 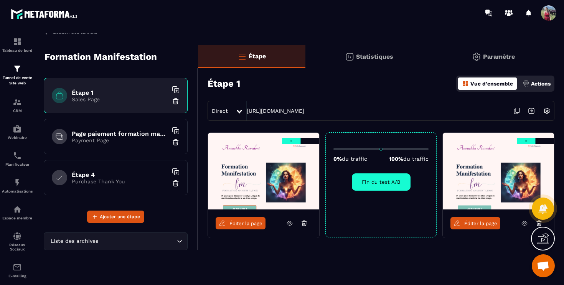 What do you see at coordinates (17, 191) in the screenshot?
I see `p: Automatisations` at bounding box center [17, 191].